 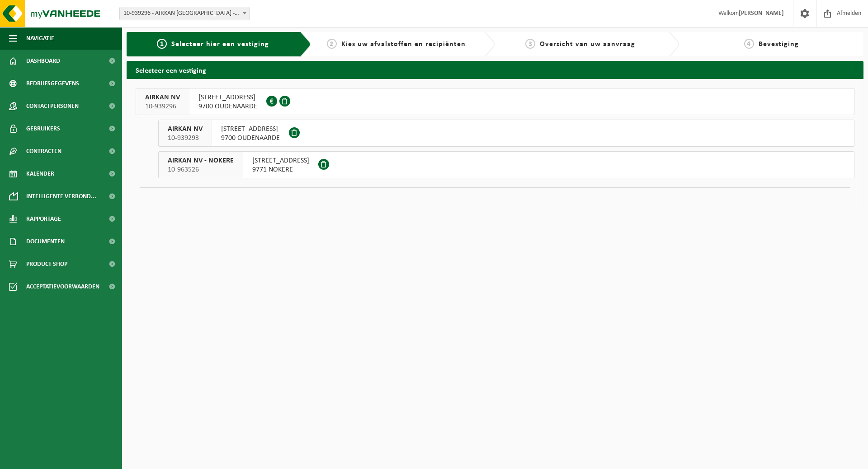 I want to click on span: Bevestiging, so click(x=778, y=44).